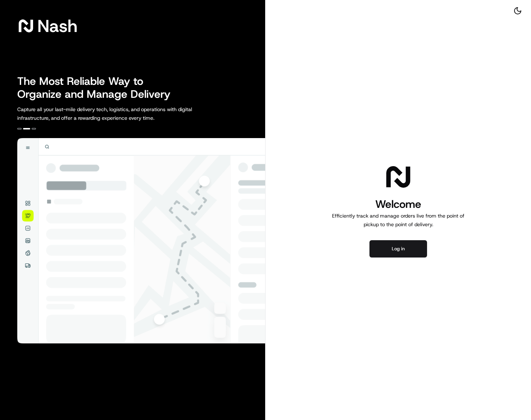 Image resolution: width=531 pixels, height=420 pixels. What do you see at coordinates (398, 220) in the screenshot?
I see `p: Efficiently track and manage orders live from the point of pickup to the point of delivery.` at bounding box center [398, 220].